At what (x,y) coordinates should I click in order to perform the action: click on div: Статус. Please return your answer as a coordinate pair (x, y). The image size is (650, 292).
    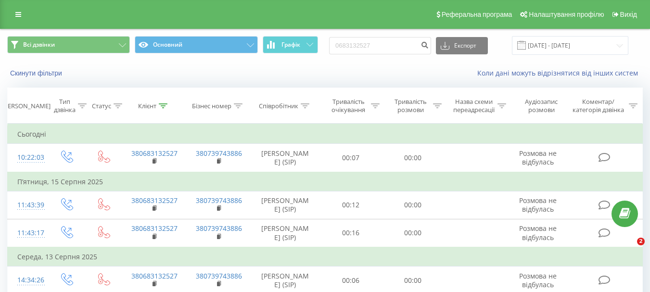
    Looking at the image, I should click on (102, 106).